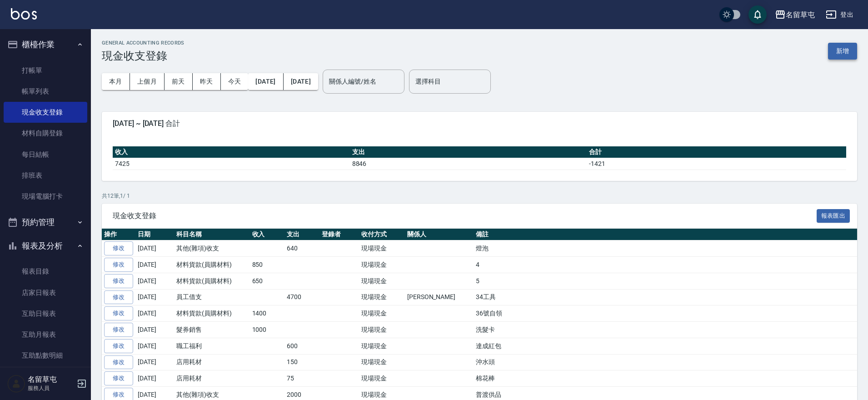  What do you see at coordinates (665, 346) in the screenshot?
I see `td: 達成紅包` at bounding box center [665, 346].